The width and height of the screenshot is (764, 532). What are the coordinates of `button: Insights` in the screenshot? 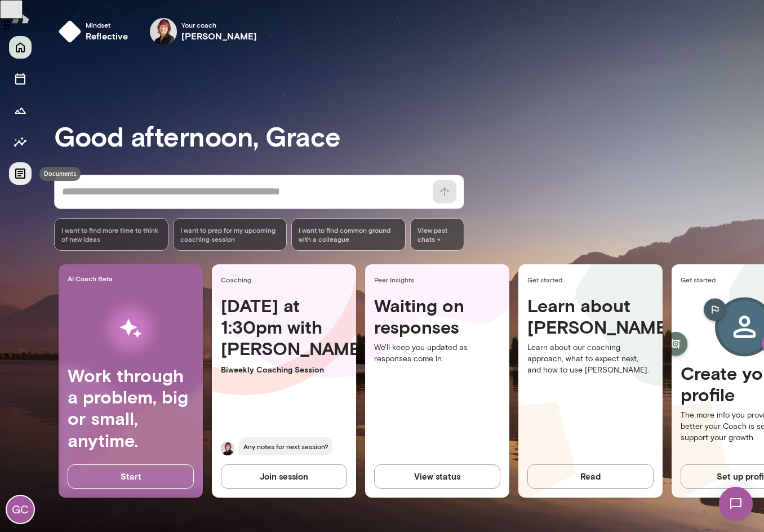 It's located at (20, 142).